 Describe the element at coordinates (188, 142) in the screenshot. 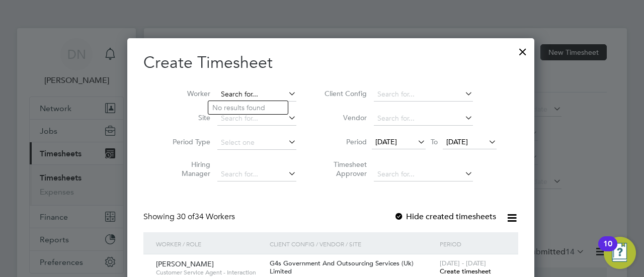

I see `label: Period Type` at that location.